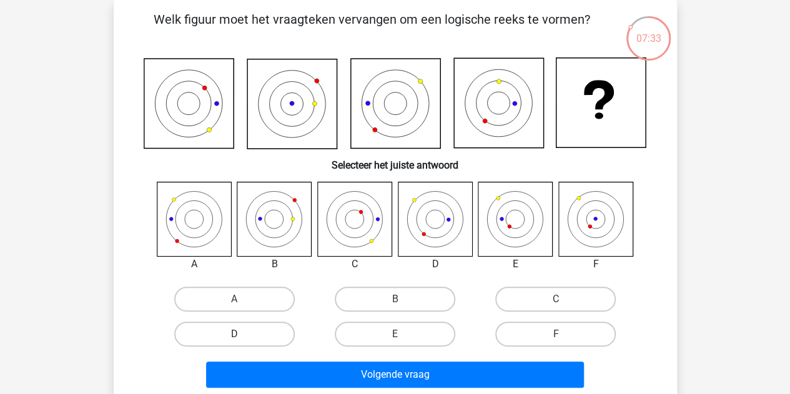 This screenshot has height=394, width=790. What do you see at coordinates (435, 264) in the screenshot?
I see `div: D` at bounding box center [435, 264].